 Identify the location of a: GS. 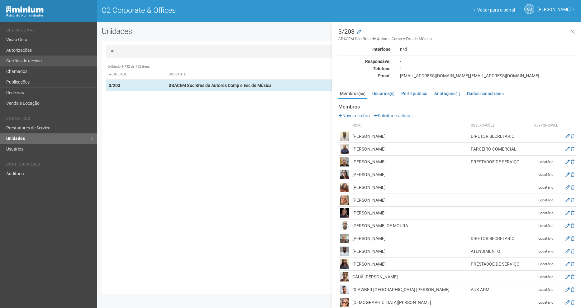
(529, 9).